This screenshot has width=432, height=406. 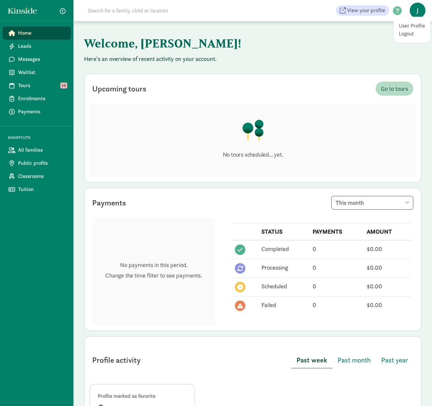 What do you see at coordinates (176, 10) in the screenshot?
I see `input: Search for a family, child or location` at bounding box center [176, 10].